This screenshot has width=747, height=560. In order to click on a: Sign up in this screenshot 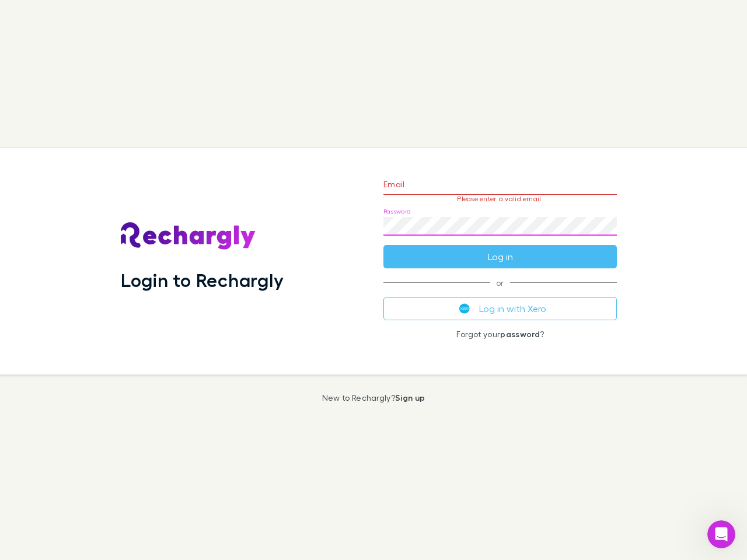, I will do `click(410, 397)`.